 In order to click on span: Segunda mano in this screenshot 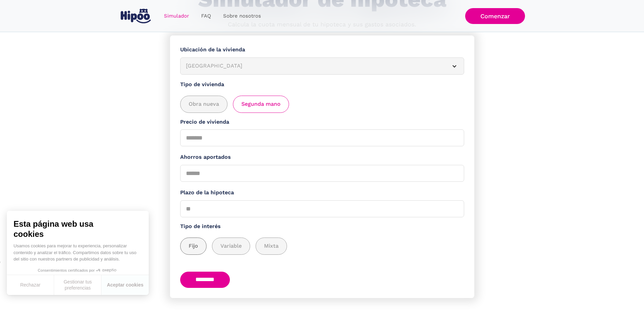, I will do `click(261, 104)`.